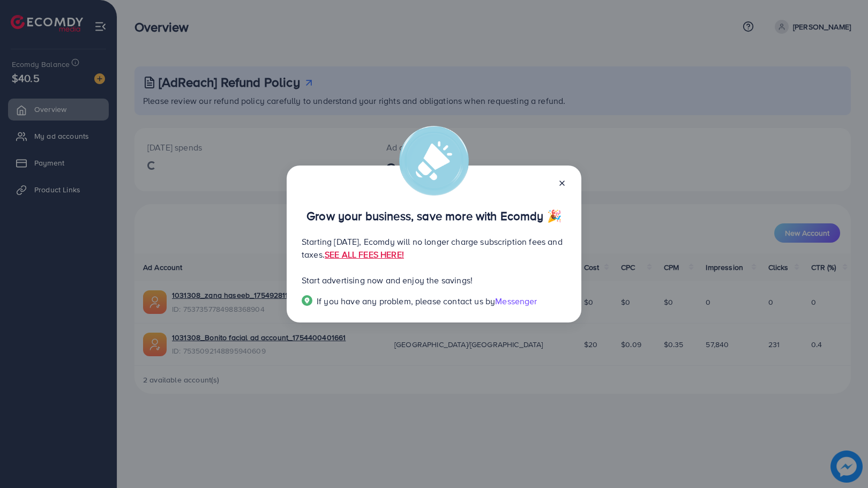  I want to click on span: If you have any problem, please contact us by, so click(405, 301).